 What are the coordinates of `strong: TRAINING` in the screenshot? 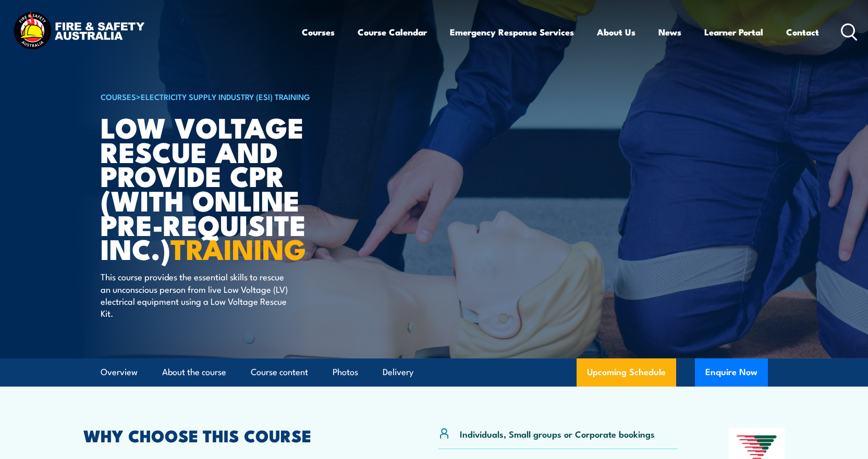 It's located at (238, 247).